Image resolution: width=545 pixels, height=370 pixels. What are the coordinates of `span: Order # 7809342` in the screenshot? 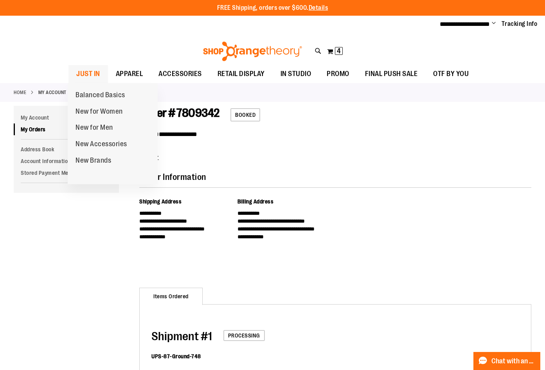 It's located at (179, 113).